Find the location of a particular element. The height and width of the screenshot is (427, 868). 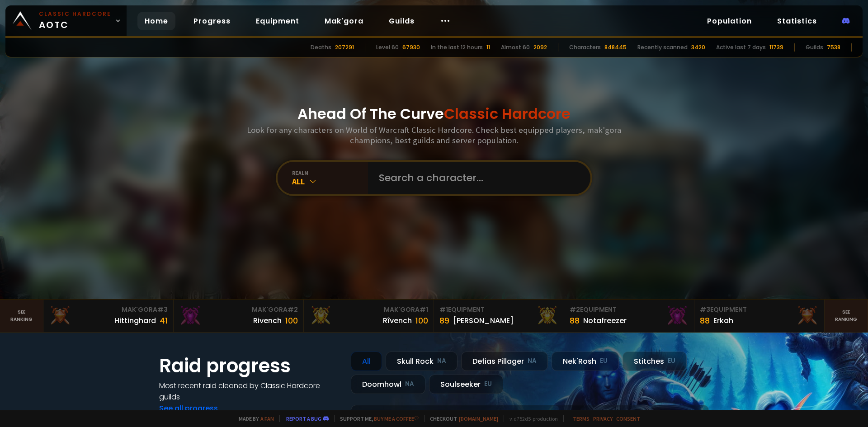

div: 67930 is located at coordinates (411, 48).